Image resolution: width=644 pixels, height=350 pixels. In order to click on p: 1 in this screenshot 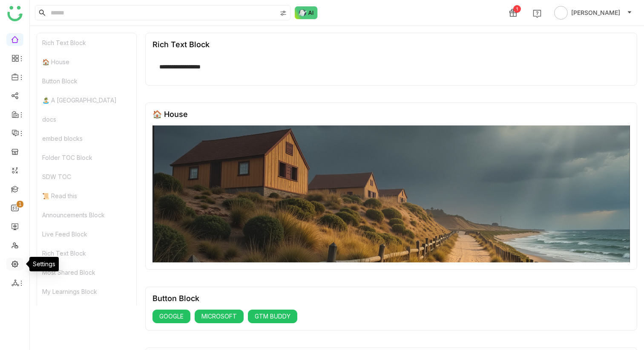, I will do `click(20, 204)`.